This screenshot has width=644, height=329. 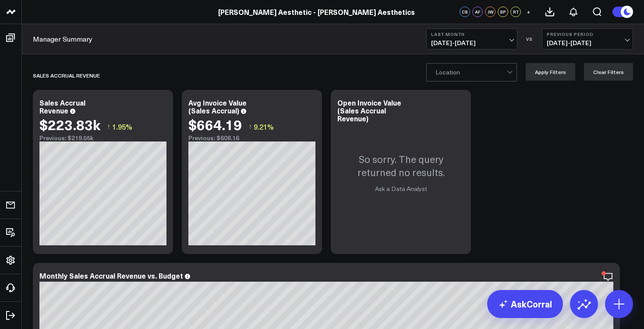 I want to click on div: Previous: $219.55k, so click(x=103, y=138).